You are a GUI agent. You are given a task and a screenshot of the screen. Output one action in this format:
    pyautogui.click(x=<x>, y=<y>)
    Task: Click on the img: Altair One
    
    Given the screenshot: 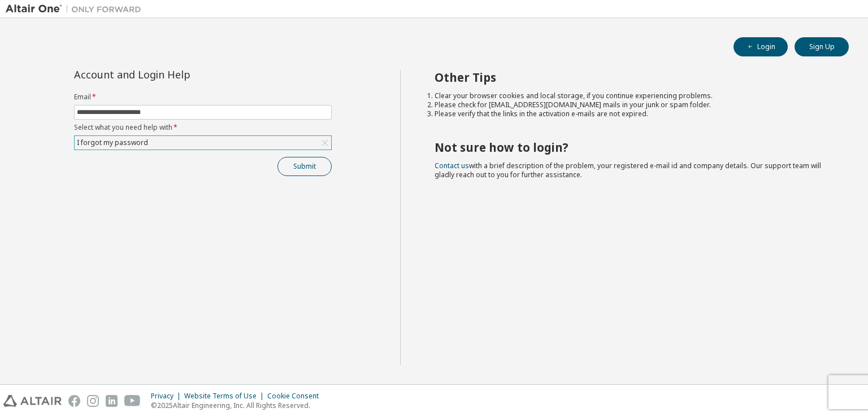 What is the action you would take?
    pyautogui.click(x=76, y=9)
    